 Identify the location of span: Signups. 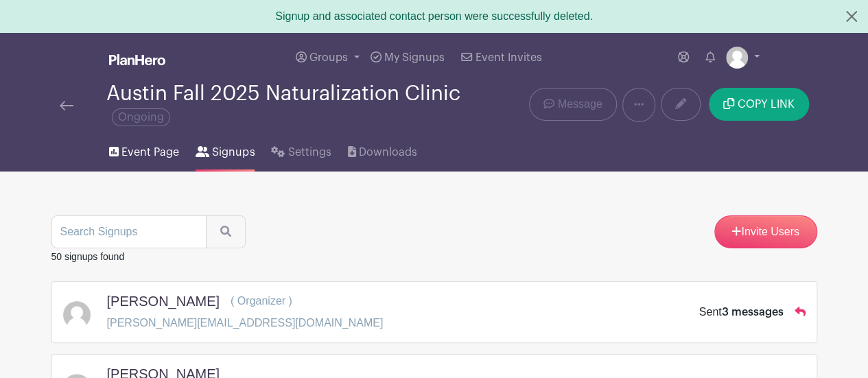
(233, 152).